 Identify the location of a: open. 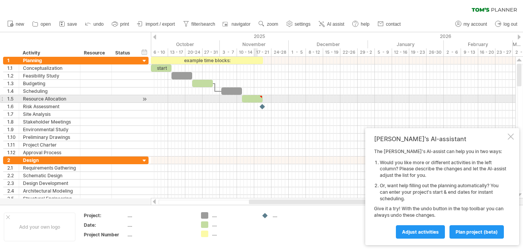
(42, 24).